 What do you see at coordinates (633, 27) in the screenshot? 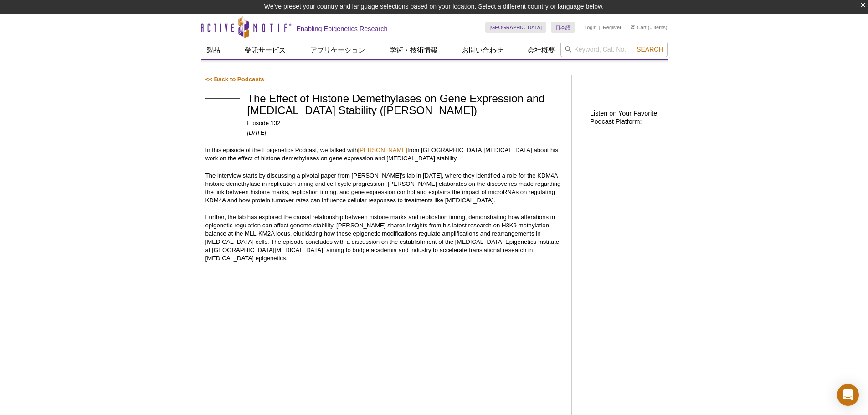
I see `img: Your Cart` at bounding box center [633, 27].